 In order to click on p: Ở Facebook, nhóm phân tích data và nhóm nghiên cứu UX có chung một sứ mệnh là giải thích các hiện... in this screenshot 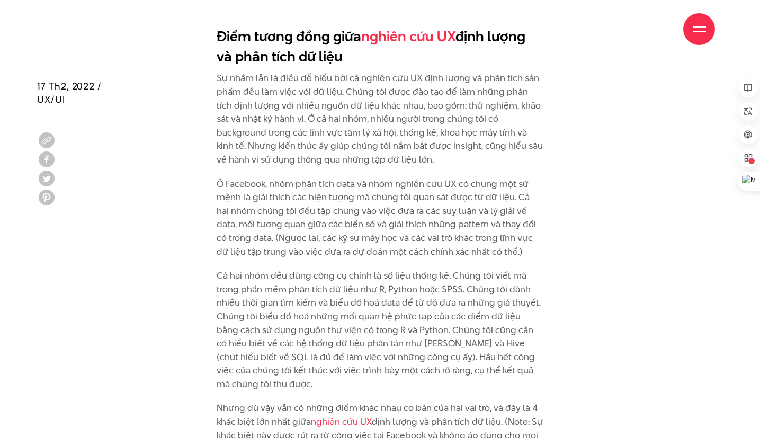, I will do `click(380, 218)`.